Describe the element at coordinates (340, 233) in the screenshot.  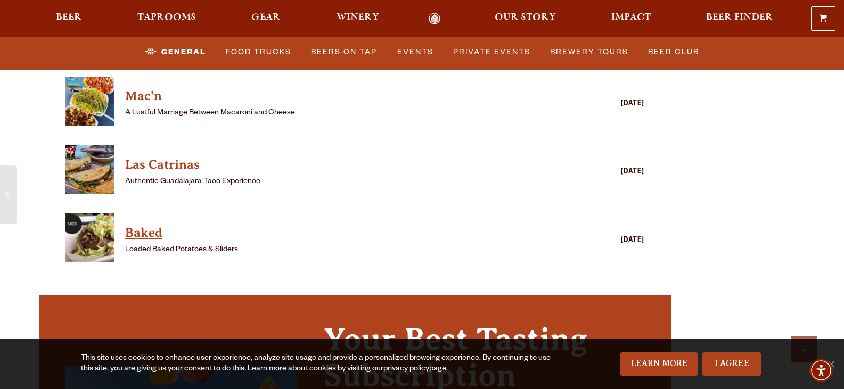
I see `h4: Baked` at that location.